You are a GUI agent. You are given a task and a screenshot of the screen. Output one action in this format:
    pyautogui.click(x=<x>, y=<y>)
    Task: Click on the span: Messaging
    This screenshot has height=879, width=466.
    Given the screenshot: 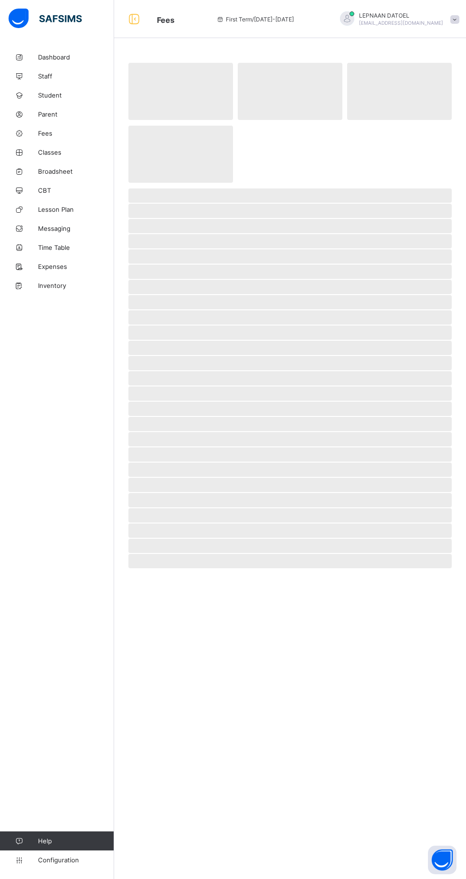 What is the action you would take?
    pyautogui.click(x=76, y=228)
    